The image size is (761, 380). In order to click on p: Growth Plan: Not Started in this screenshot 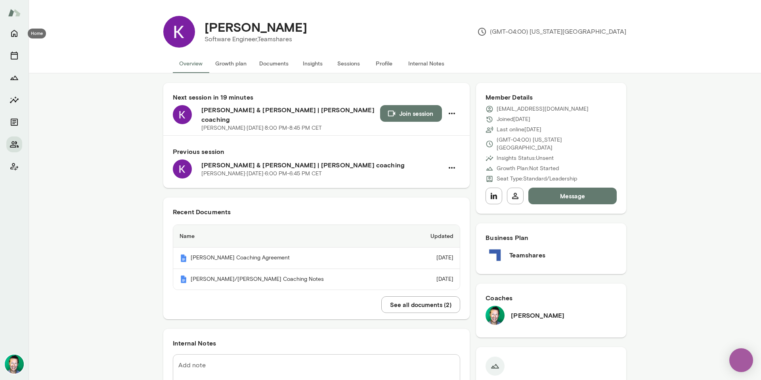, I will do `click(527, 168)`.